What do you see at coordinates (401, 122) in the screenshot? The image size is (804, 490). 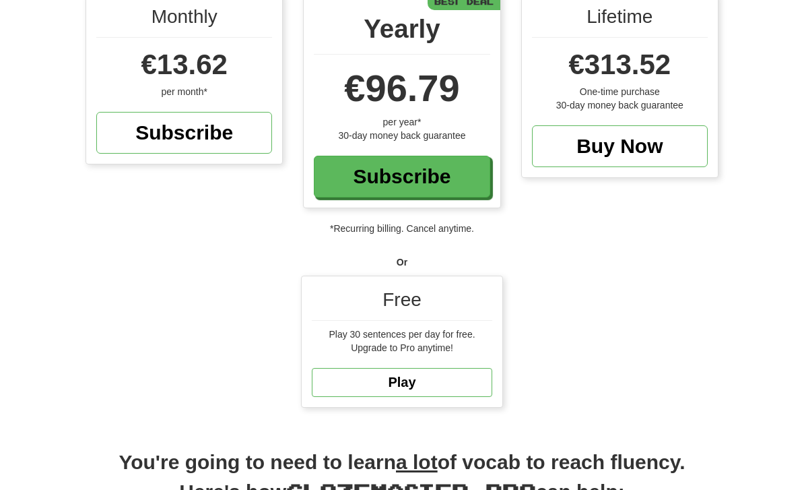 I see `div: per year*` at bounding box center [401, 122].